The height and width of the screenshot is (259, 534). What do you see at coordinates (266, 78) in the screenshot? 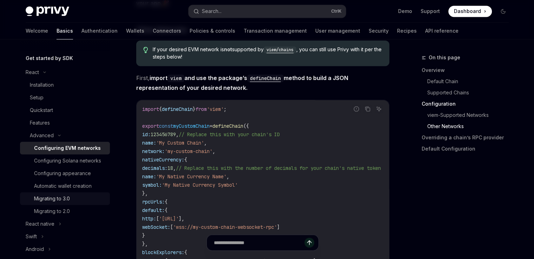
I see `code: defineChain` at bounding box center [266, 78].